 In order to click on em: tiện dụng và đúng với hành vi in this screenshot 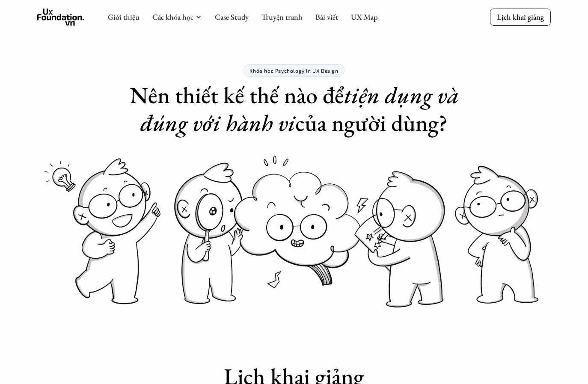, I will do `click(302, 108)`.